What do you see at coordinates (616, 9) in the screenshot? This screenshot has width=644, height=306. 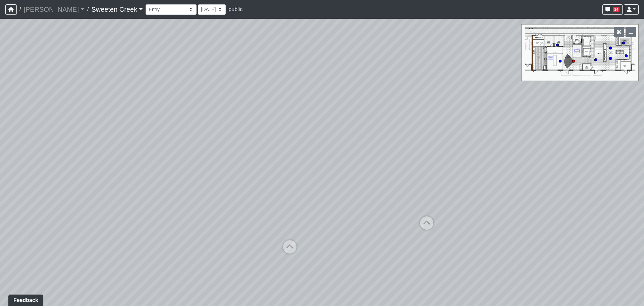 I see `span: 24` at bounding box center [616, 9].